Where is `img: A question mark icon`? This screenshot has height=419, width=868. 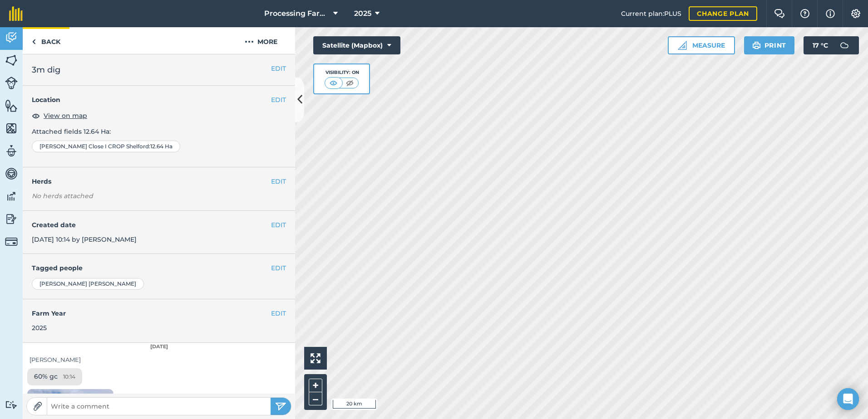
img: A question mark icon is located at coordinates (805, 14).